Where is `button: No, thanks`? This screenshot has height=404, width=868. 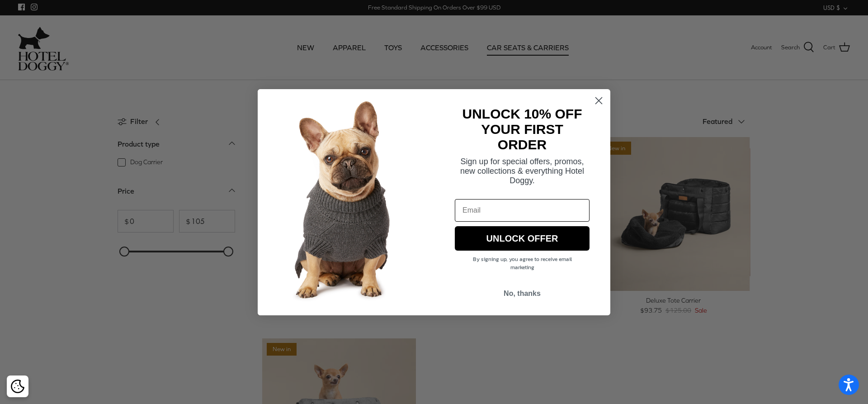 button: No, thanks is located at coordinates (523, 293).